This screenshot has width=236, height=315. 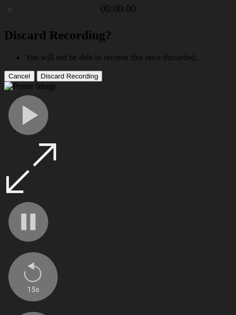 I want to click on a: 00:00:00, so click(x=118, y=9).